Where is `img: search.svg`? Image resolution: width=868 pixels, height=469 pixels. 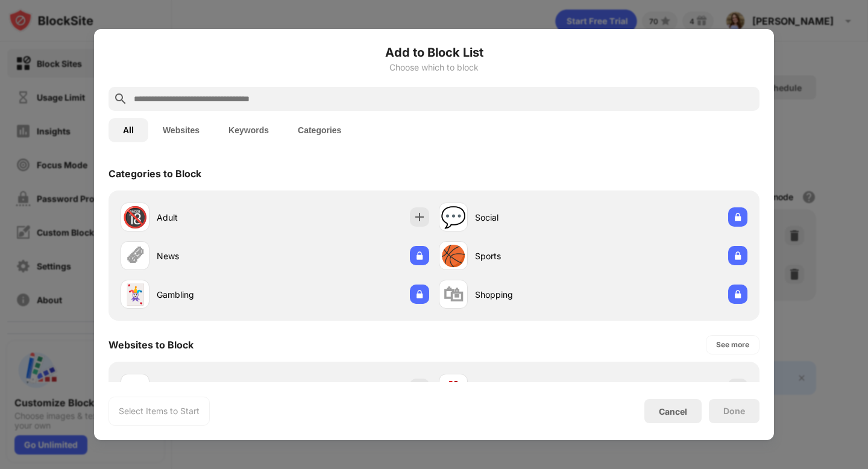
img: search.svg is located at coordinates (121, 99).